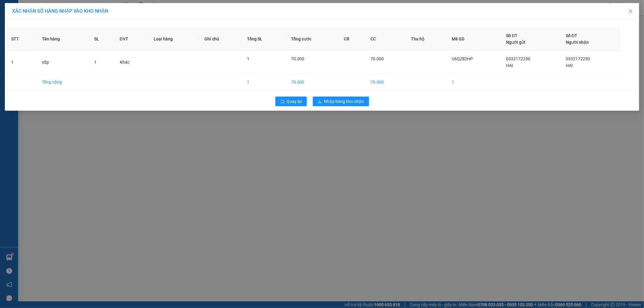 The image size is (644, 308). I want to click on th: Ghi chú, so click(221, 39).